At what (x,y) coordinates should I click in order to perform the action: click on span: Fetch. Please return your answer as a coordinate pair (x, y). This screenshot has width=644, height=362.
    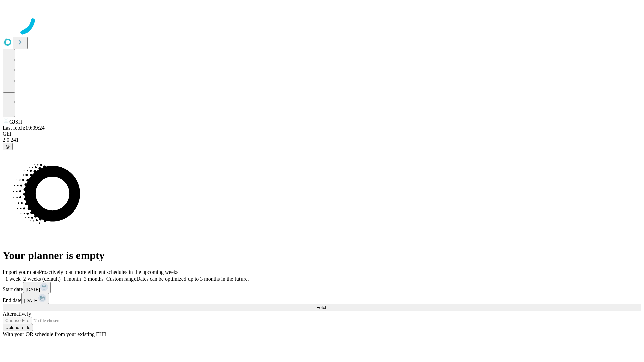
    Looking at the image, I should click on (322, 307).